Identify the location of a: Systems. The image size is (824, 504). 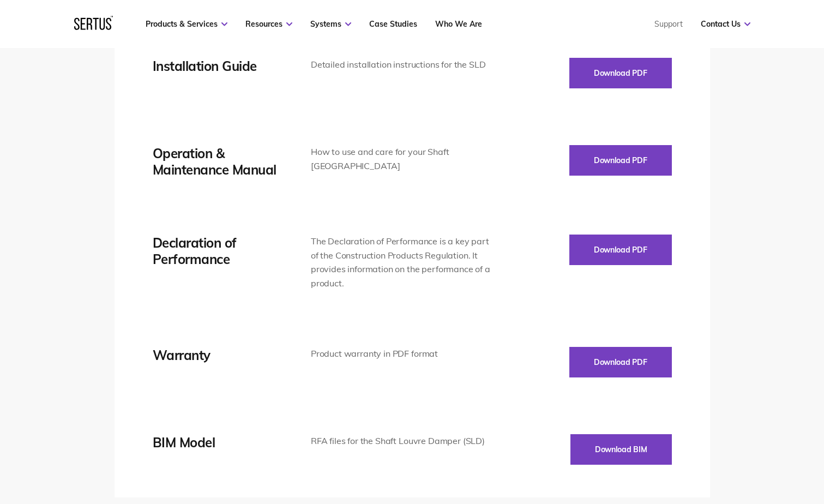
(331, 24).